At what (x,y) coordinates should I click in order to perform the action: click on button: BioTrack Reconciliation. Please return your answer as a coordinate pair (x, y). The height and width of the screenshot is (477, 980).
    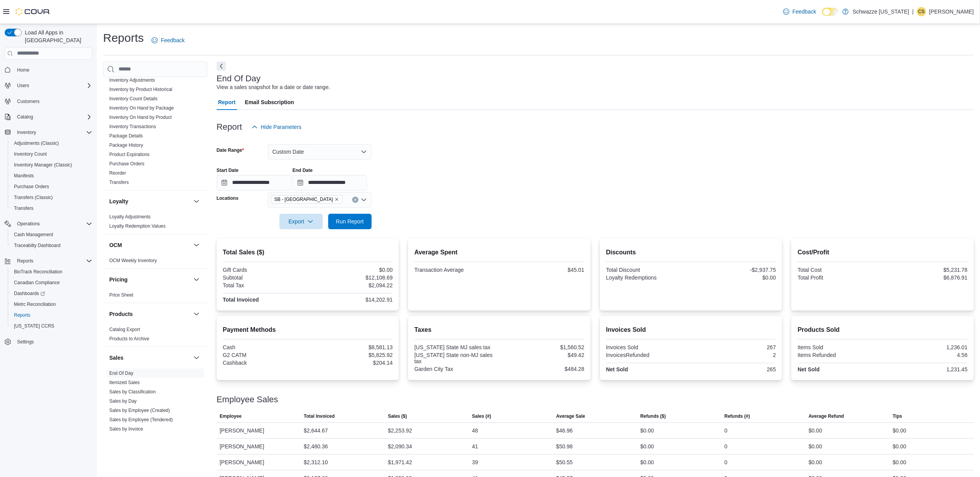
    Looking at the image, I should click on (51, 272).